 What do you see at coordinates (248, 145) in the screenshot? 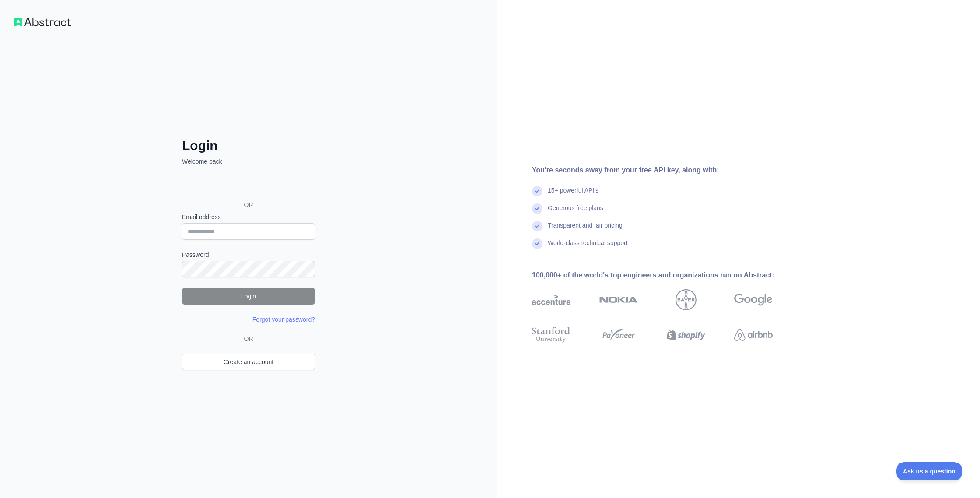
I see `h2: Login` at bounding box center [248, 145].